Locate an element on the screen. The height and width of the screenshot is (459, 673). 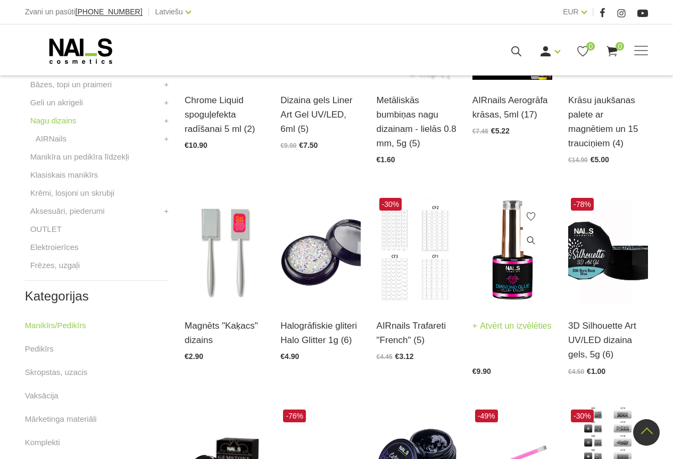
img: Diamond Glue UV/LED Clear 8ml - akmentiņu līmePerfektas noturības akmentiņu līme, kas polimerizēj... is located at coordinates (512, 250).